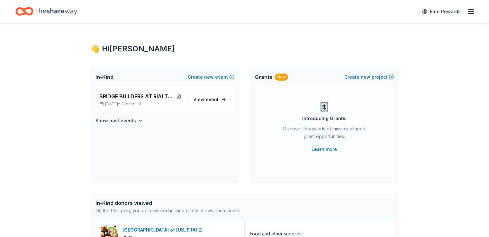 The image size is (489, 237). Describe the element at coordinates (281, 77) in the screenshot. I see `div: New` at that location.